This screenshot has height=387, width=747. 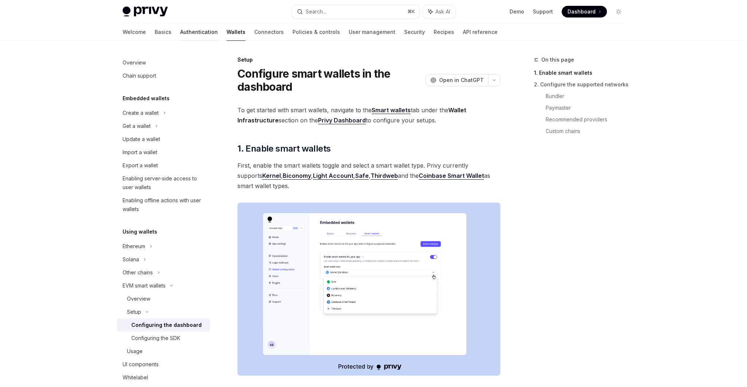 I want to click on div: Configuring the dashboard, so click(x=166, y=325).